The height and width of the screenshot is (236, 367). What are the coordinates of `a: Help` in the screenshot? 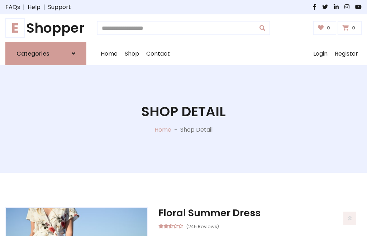 It's located at (34, 7).